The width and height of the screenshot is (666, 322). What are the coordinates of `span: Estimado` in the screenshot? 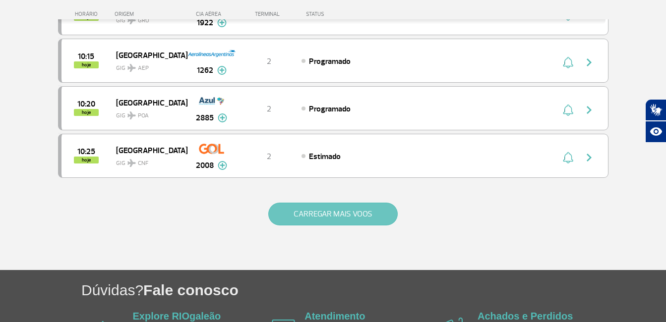 It's located at (325, 157).